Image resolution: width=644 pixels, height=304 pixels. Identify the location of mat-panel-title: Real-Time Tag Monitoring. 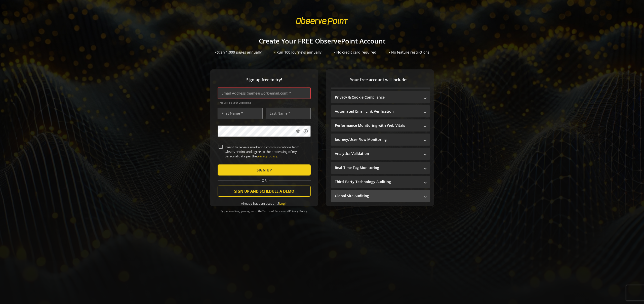
(377, 168).